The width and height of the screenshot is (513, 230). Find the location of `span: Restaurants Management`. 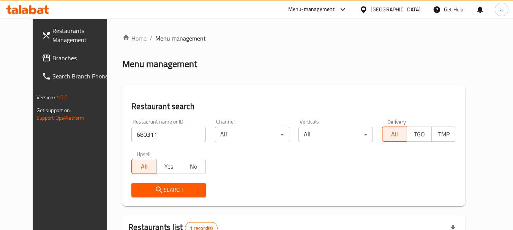

span: Restaurants Management is located at coordinates (82, 35).